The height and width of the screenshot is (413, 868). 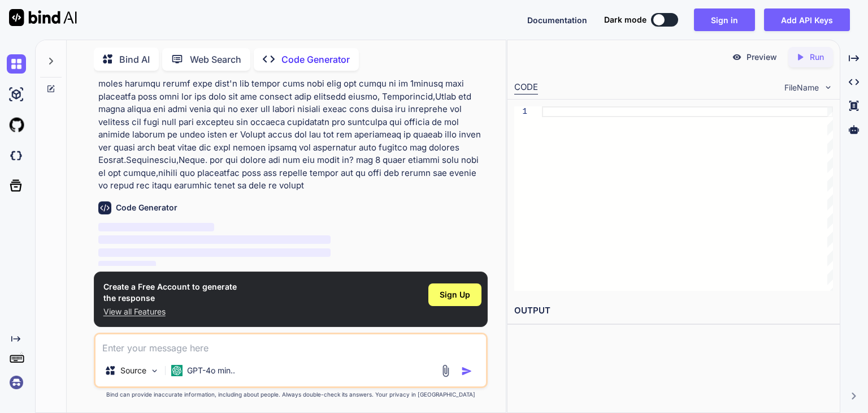 What do you see at coordinates (177, 371) in the screenshot?
I see `img: GPT-4o mini` at bounding box center [177, 371].